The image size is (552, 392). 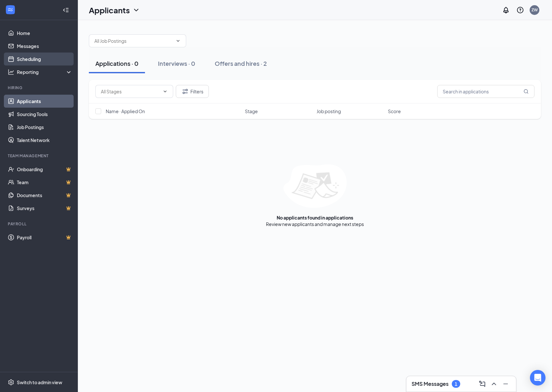 I want to click on svg: Notifications, so click(x=506, y=10).